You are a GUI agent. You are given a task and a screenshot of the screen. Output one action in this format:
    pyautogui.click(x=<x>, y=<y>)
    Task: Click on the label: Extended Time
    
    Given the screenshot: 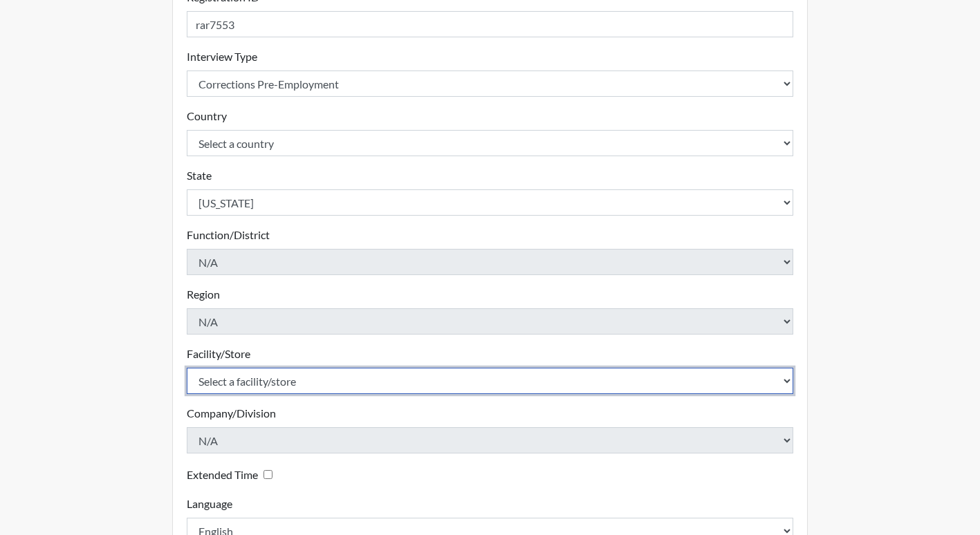 What is the action you would take?
    pyautogui.click(x=222, y=475)
    